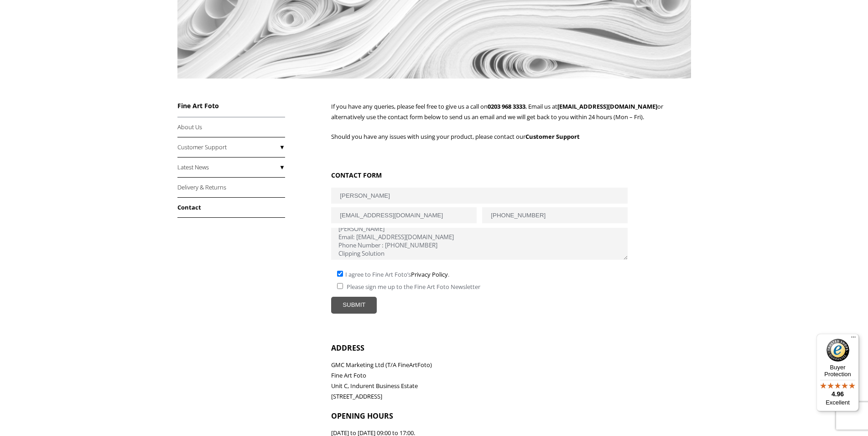  Describe the element at coordinates (475, 175) in the screenshot. I see `h3: CONTACT FORM` at that location.